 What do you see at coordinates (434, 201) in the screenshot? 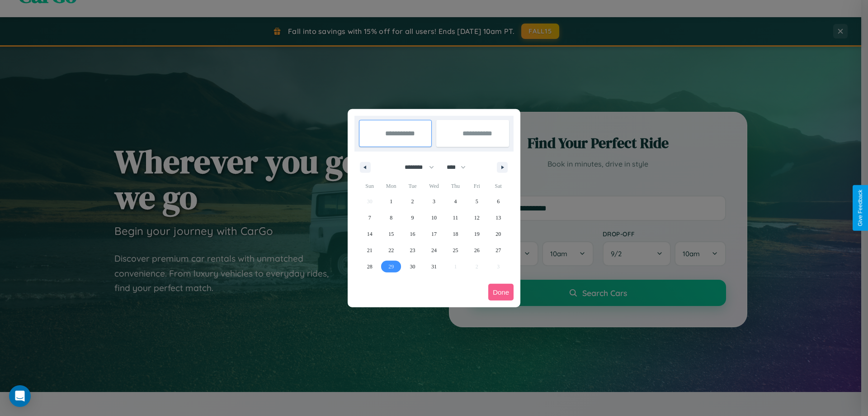
I see `button: 3` at bounding box center [434, 201].